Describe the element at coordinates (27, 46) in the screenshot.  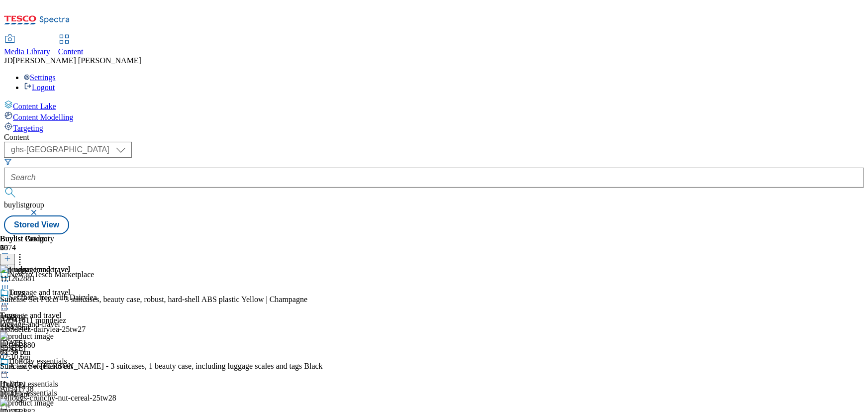
I see `a: Media Library` at that location.